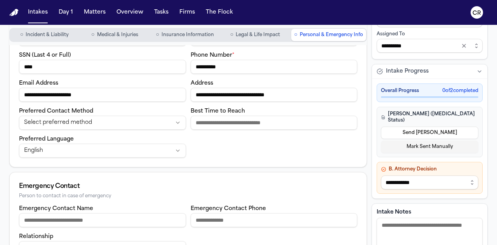  Describe the element at coordinates (429, 34) in the screenshot. I see `div: Assigned To` at that location.